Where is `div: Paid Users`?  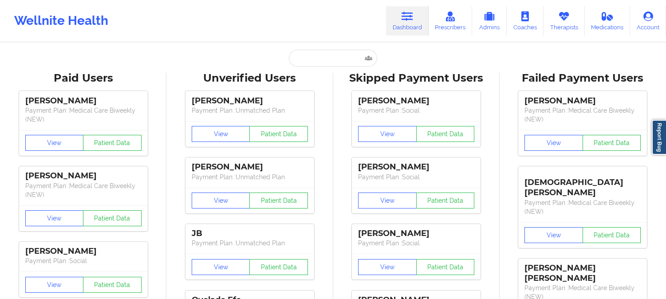 div: Paid Users is located at coordinates (83, 78).